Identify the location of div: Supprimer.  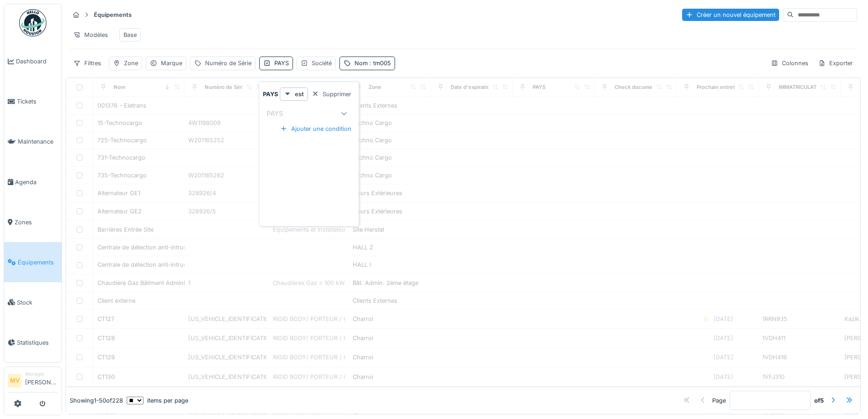
(331, 94).